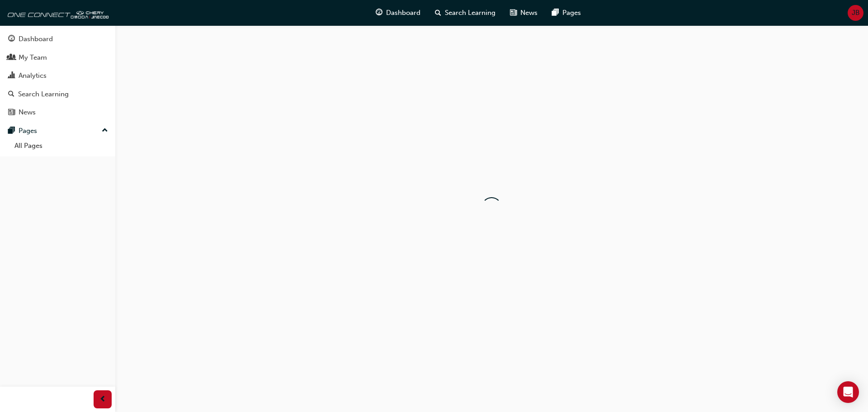 This screenshot has width=868, height=412. Describe the element at coordinates (32, 58) in the screenshot. I see `div: My Team` at that location.